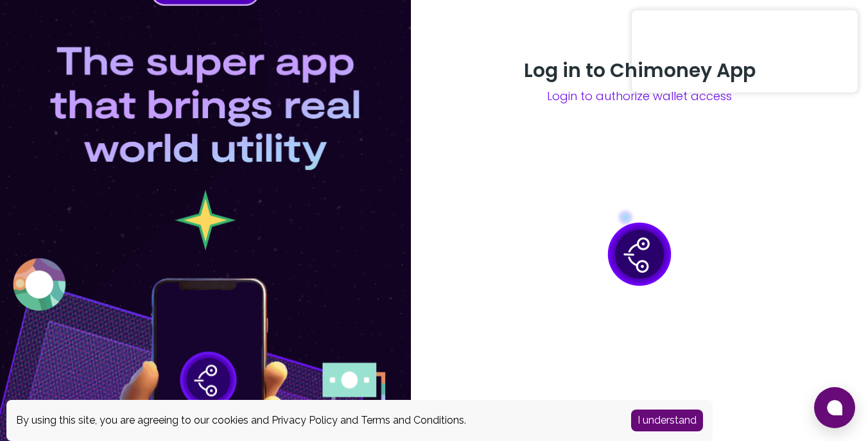  Describe the element at coordinates (640, 96) in the screenshot. I see `span: Login to authorize wallet access` at that location.